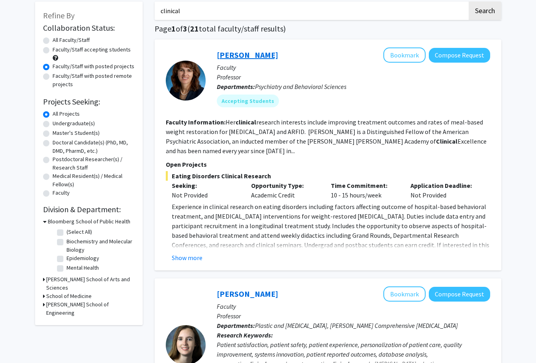 This screenshot has width=536, height=363. I want to click on p: Opportunity Type:, so click(285, 185).